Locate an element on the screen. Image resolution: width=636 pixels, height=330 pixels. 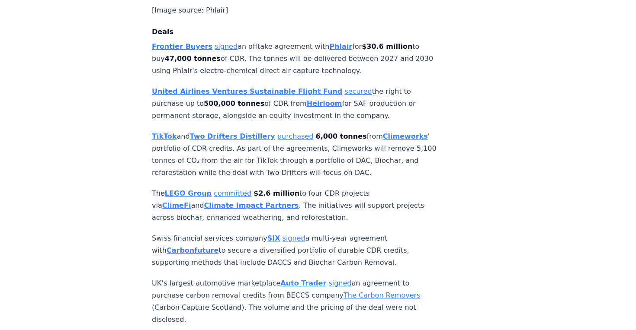
strong: Carbonfuture is located at coordinates (192, 250).